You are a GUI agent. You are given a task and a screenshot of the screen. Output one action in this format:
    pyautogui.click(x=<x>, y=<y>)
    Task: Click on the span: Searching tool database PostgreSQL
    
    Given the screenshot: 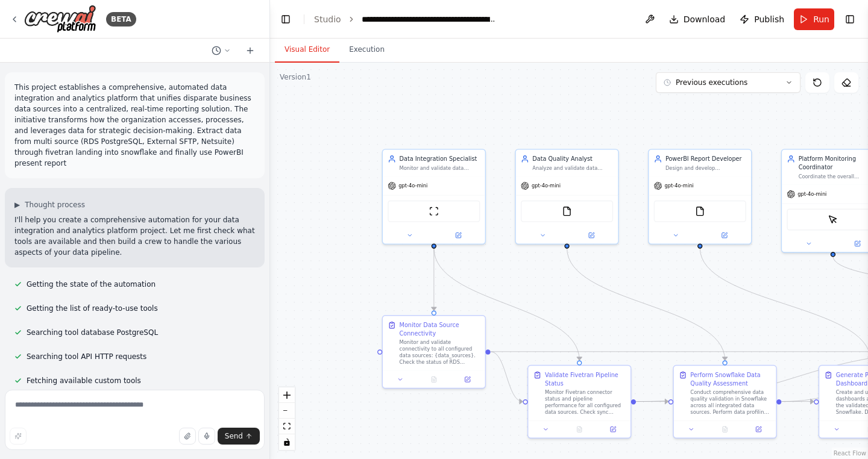 What is the action you would take?
    pyautogui.click(x=92, y=332)
    